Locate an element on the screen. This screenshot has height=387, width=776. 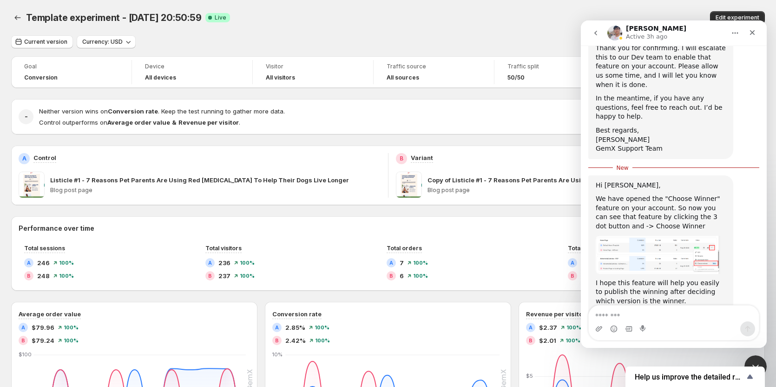
span: 2.42% is located at coordinates (296, 340).